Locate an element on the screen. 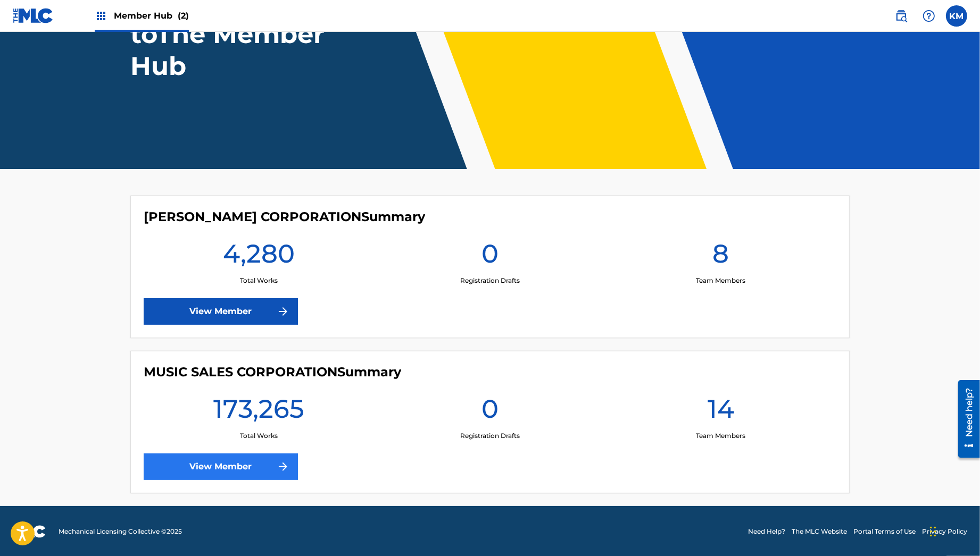 The height and width of the screenshot is (556, 980). img: search is located at coordinates (901, 16).